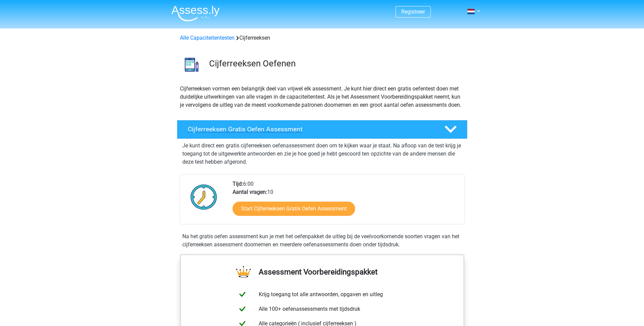 The width and height of the screenshot is (644, 326). What do you see at coordinates (238, 184) in the screenshot?
I see `b: Tijd:` at bounding box center [238, 184].